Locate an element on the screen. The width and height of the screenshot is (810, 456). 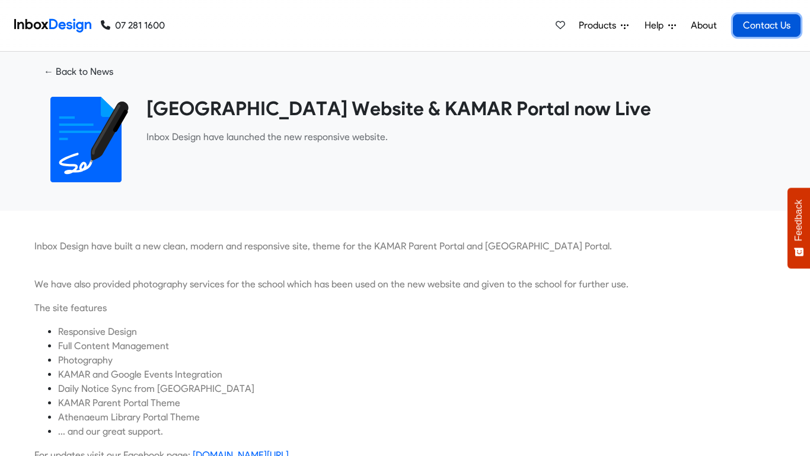
span: We have also provided photography services for the school which has been used on the new website ... is located at coordinates (332, 284).